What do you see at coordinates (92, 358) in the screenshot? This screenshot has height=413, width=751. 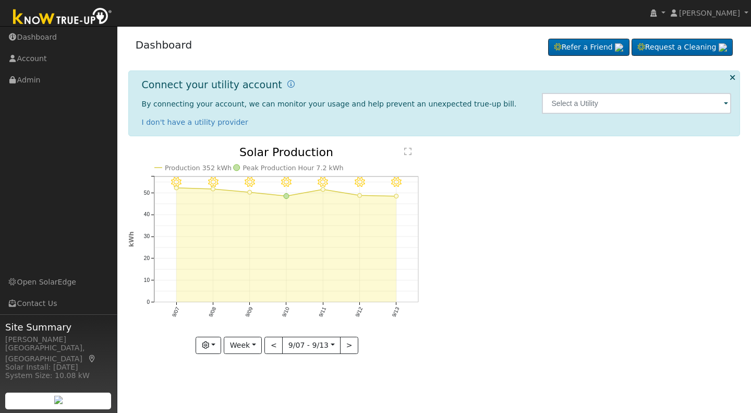 I see `a: Map` at bounding box center [92, 358].